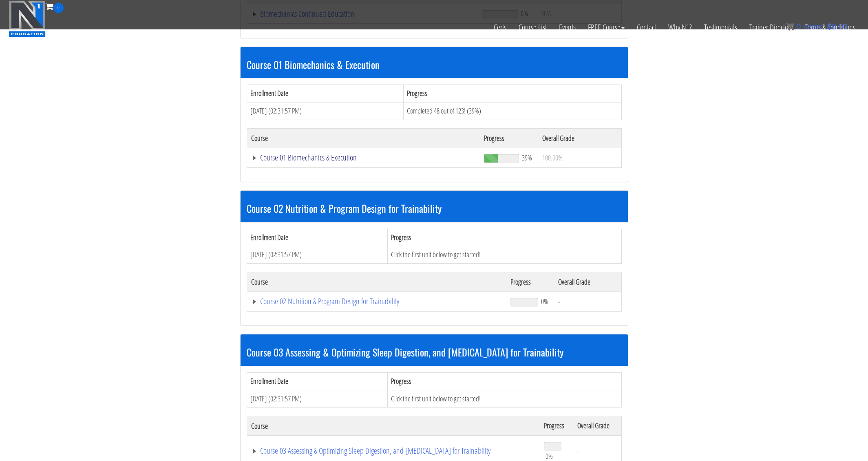 The width and height of the screenshot is (868, 461). I want to click on a: Terms & Conditions, so click(830, 27).